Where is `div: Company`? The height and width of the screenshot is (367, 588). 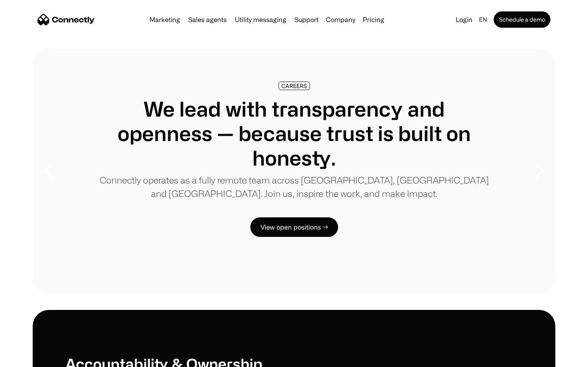 div: Company is located at coordinates (341, 20).